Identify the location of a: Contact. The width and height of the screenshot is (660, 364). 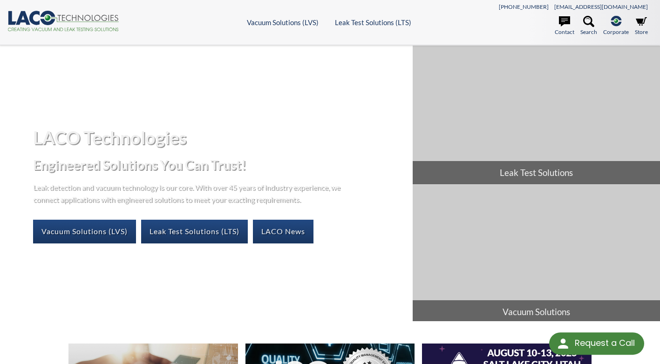
(564, 26).